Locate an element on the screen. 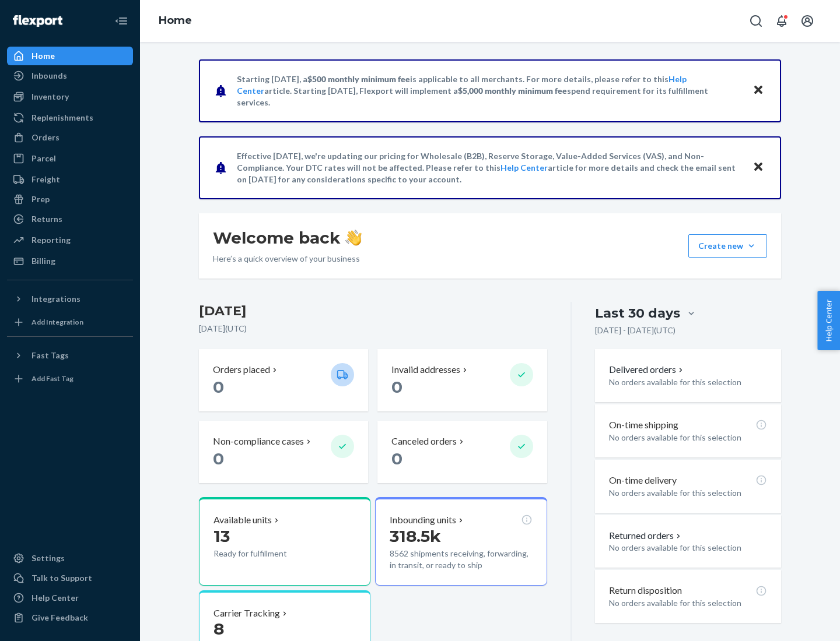  button: Canceled orders 0 is located at coordinates (462, 452).